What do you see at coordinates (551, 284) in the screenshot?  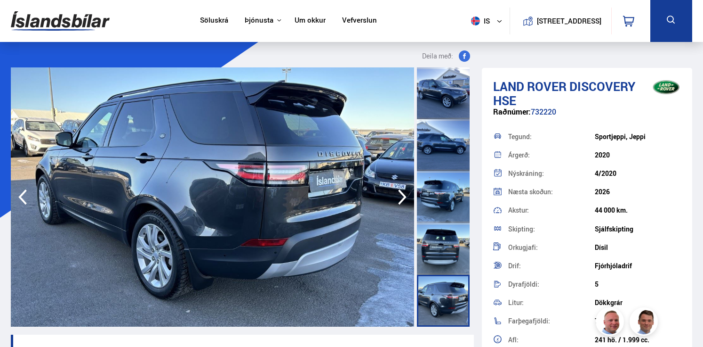 I see `div: Dyrafjöldi:` at bounding box center [551, 284].